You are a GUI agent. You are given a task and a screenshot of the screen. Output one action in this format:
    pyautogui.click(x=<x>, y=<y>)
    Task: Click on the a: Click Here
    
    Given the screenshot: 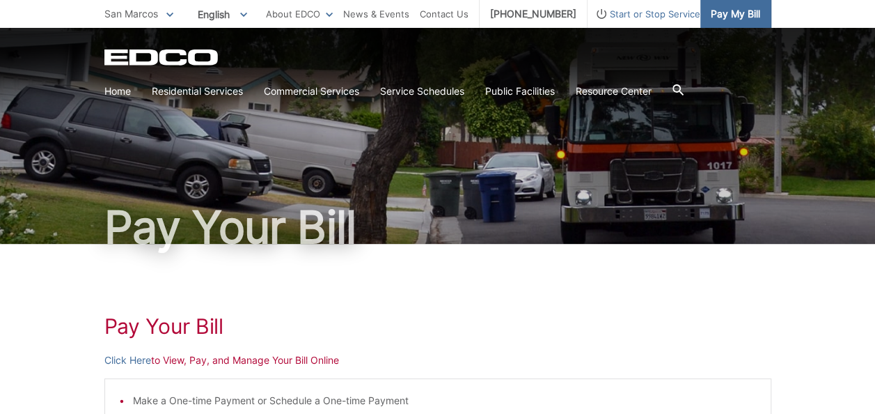 What is the action you would take?
    pyautogui.click(x=127, y=360)
    